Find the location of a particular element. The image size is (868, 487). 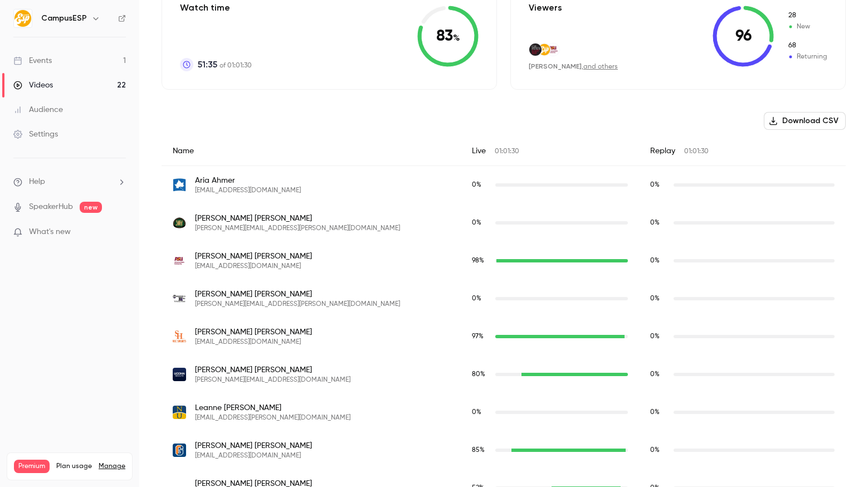

span: 80 % is located at coordinates (479, 374).